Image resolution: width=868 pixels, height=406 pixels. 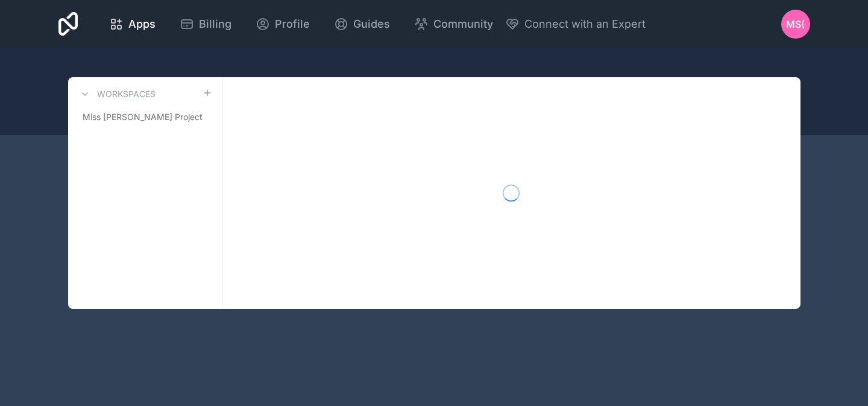 I want to click on span: Guides, so click(x=371, y=24).